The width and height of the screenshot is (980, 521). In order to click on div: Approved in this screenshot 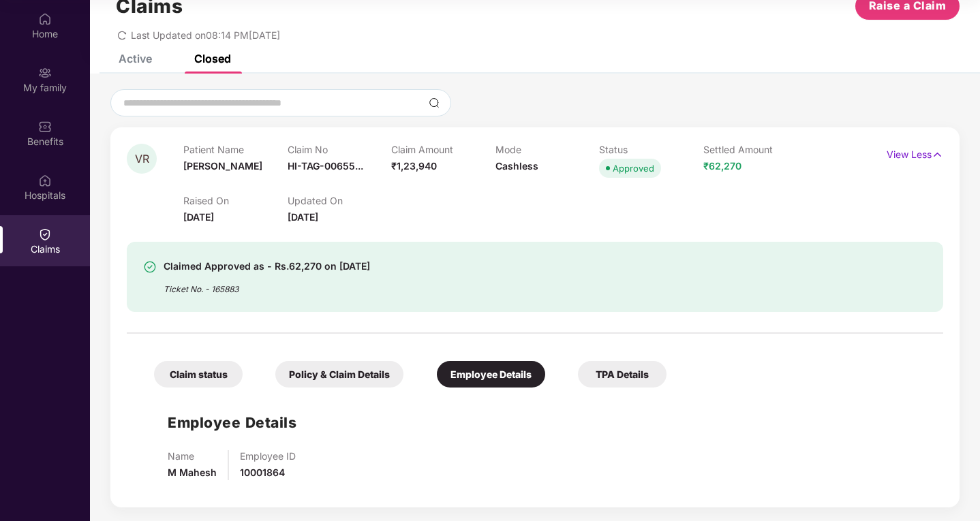, I will do `click(633, 168)`.